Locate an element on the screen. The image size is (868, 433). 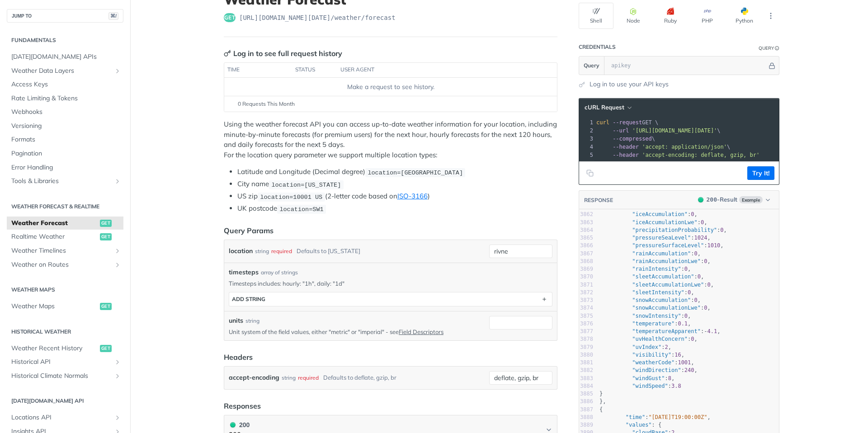
a: Weather Recent Historyget is located at coordinates (65, 348).